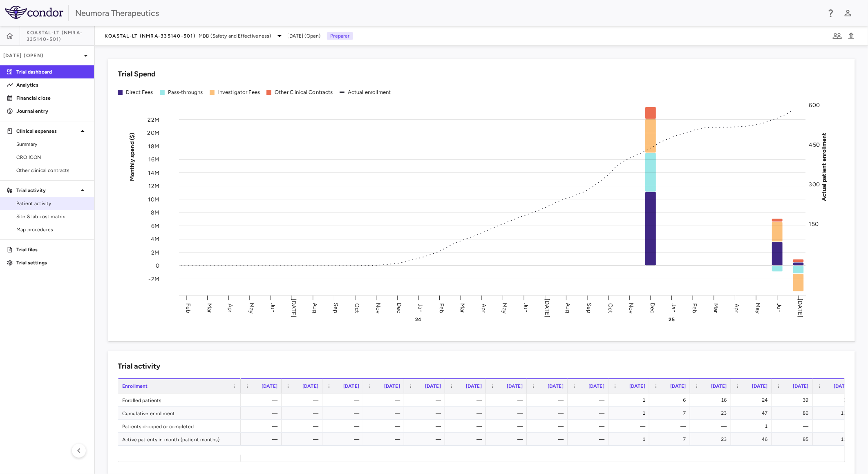  Describe the element at coordinates (835, 413) in the screenshot. I see `div: 116` at that location.